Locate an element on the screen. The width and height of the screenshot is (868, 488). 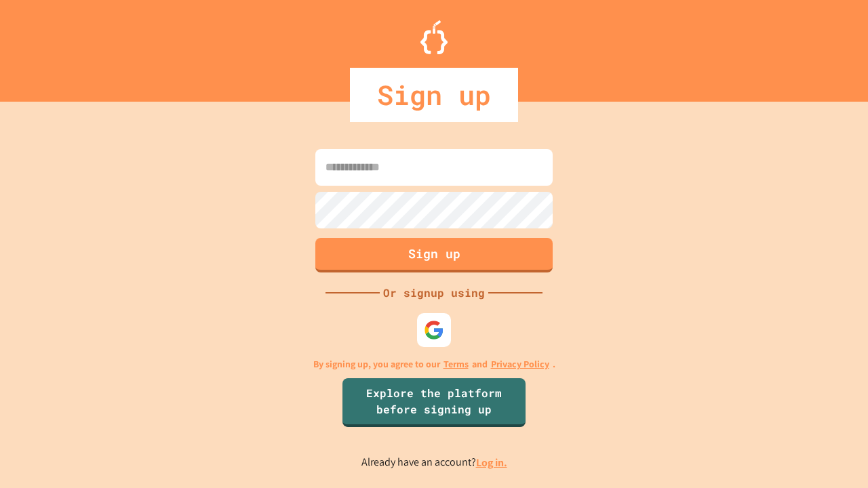
a: Explore the platform before signing up is located at coordinates (434, 403).